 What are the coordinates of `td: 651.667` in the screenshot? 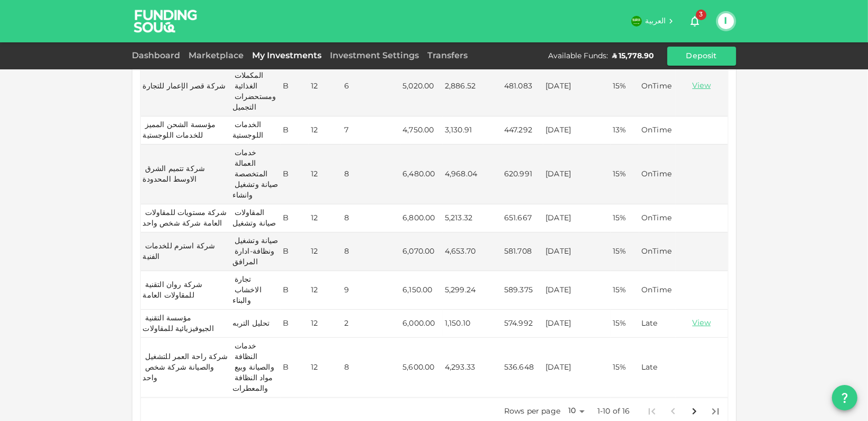 It's located at (523, 218).